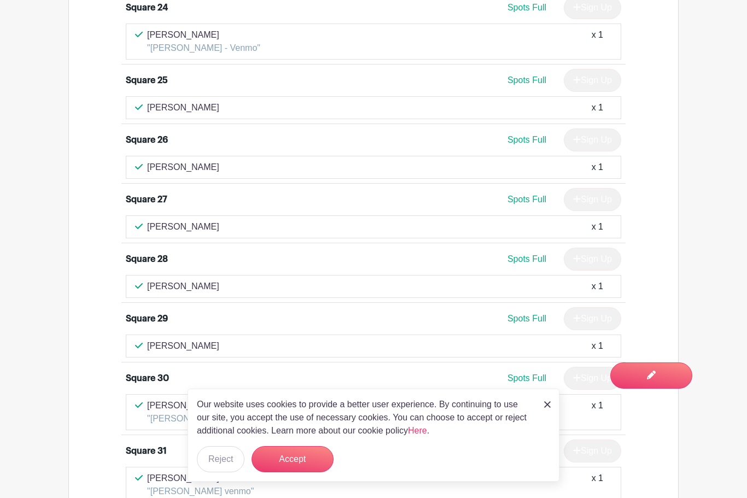 The image size is (747, 498). Describe the element at coordinates (147, 379) in the screenshot. I see `div: Square 30` at that location.